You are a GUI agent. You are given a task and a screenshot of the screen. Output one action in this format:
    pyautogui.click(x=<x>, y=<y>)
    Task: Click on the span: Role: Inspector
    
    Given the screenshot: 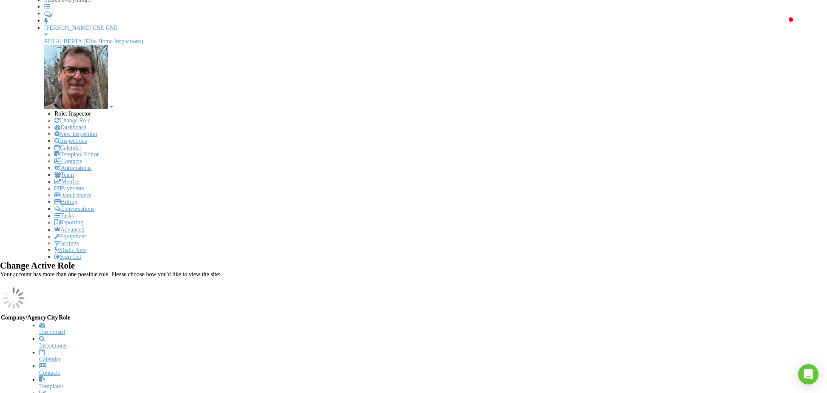 What is the action you would take?
    pyautogui.click(x=73, y=114)
    